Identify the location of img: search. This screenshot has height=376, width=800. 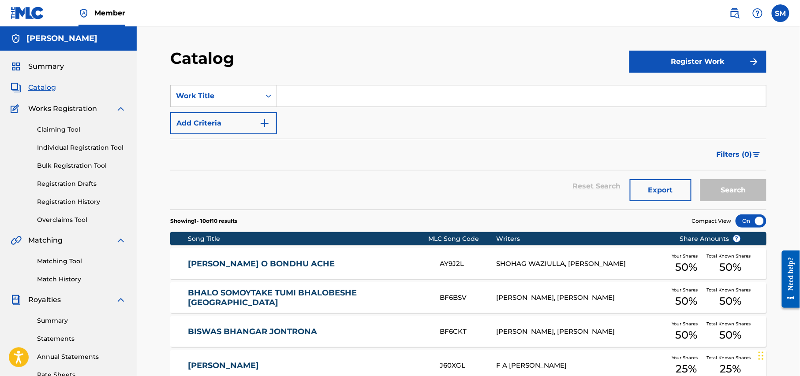
(734, 13).